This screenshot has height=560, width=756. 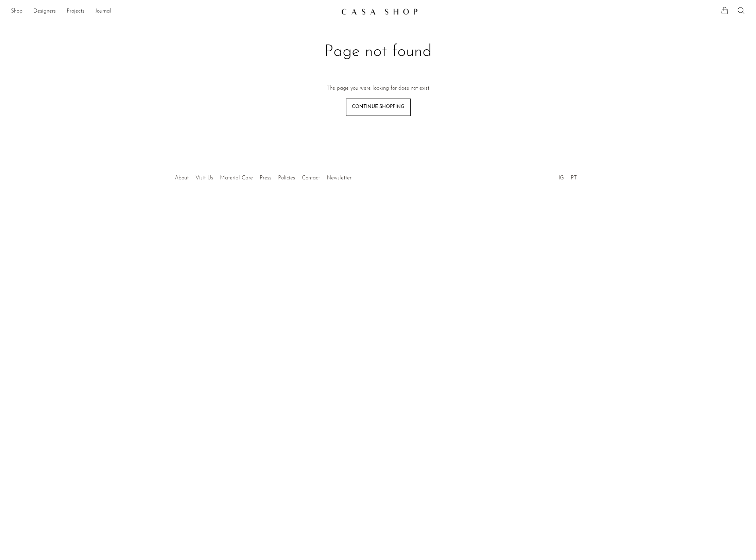 I want to click on h1: Page not found, so click(x=378, y=52).